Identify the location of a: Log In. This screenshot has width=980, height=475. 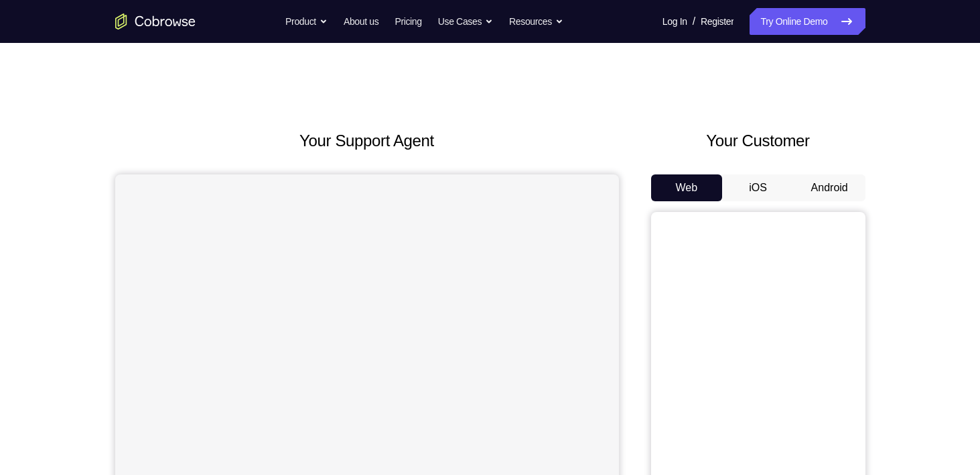
(675, 22).